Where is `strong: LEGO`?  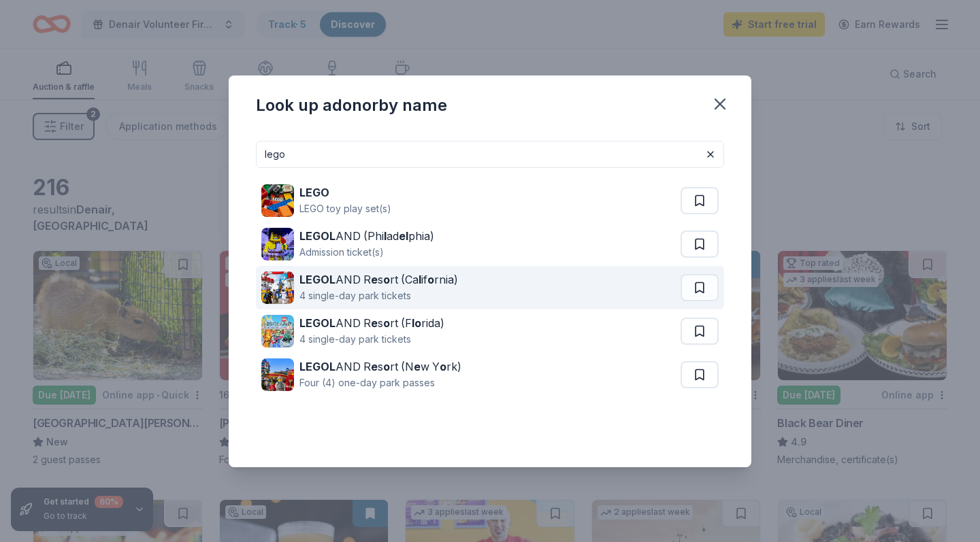 strong: LEGO is located at coordinates (314, 193).